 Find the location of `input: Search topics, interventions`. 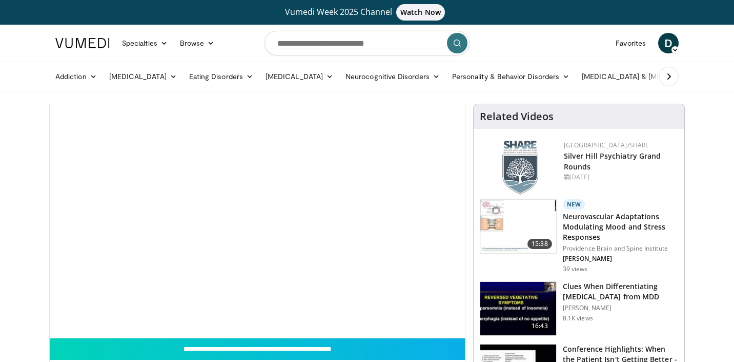

input: Search topics, interventions is located at coordinates (367, 43).